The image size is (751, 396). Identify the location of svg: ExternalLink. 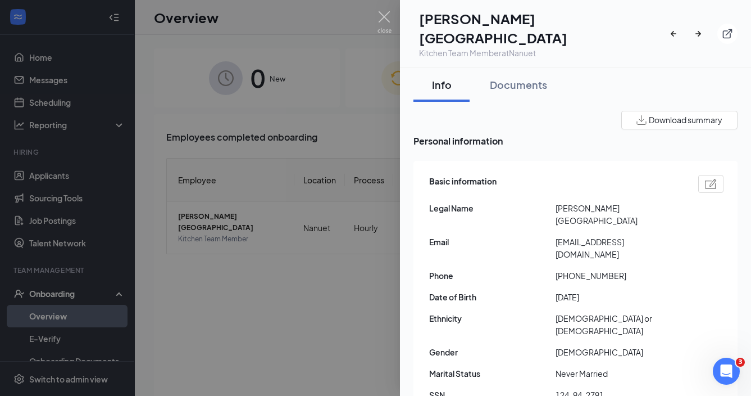
(728, 34).